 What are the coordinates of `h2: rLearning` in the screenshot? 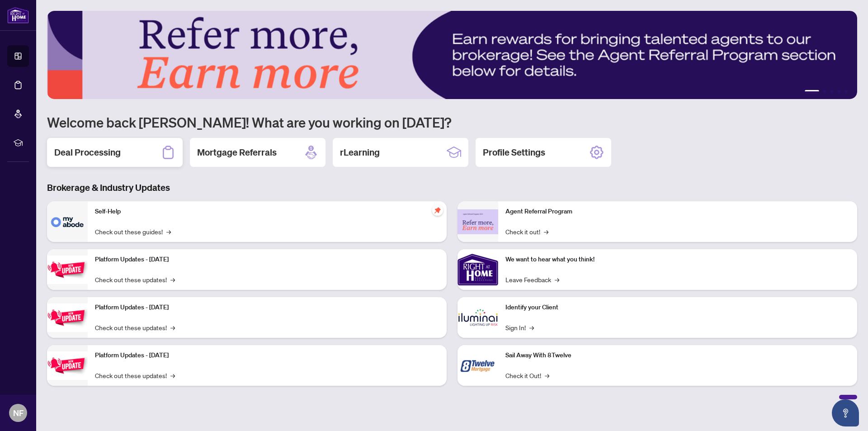 It's located at (360, 152).